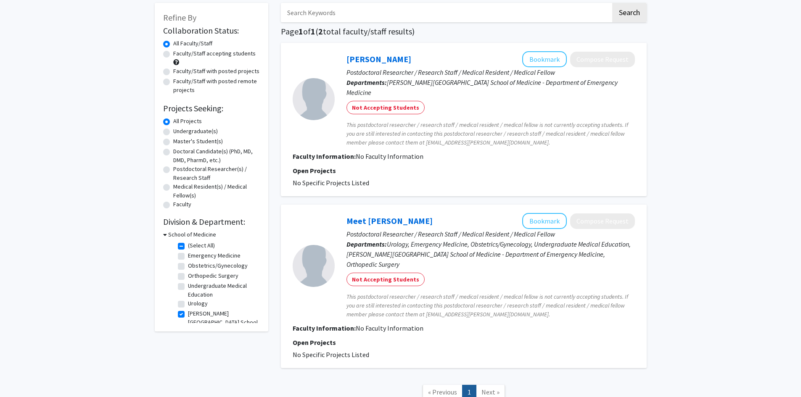 The height and width of the screenshot is (397, 801). What do you see at coordinates (603, 221) in the screenshot?
I see `button: Compose Request to Meet Patel` at bounding box center [603, 221].